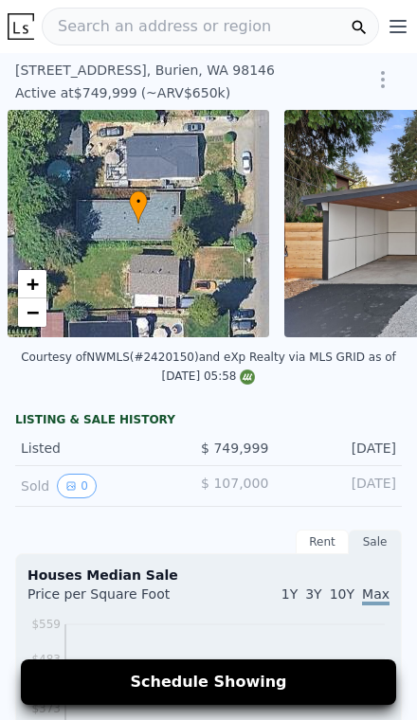 Image resolution: width=417 pixels, height=720 pixels. Describe the element at coordinates (80, 448) in the screenshot. I see `div: Listed` at that location.